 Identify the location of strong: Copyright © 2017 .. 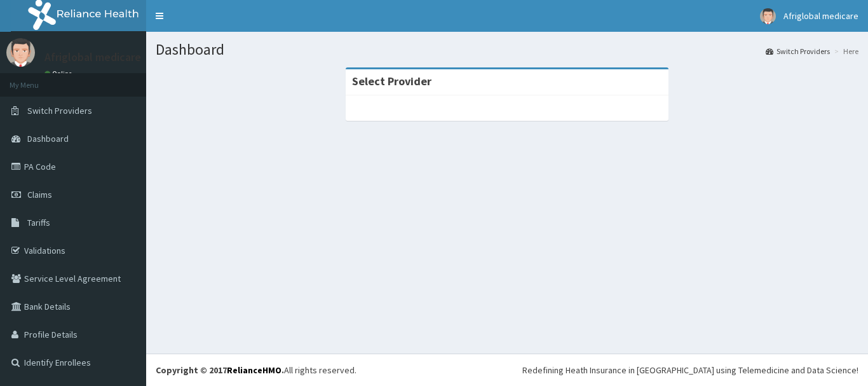
(220, 370).